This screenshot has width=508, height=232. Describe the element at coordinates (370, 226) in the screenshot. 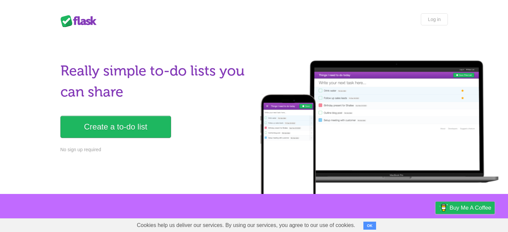

I see `button: OK` at that location.